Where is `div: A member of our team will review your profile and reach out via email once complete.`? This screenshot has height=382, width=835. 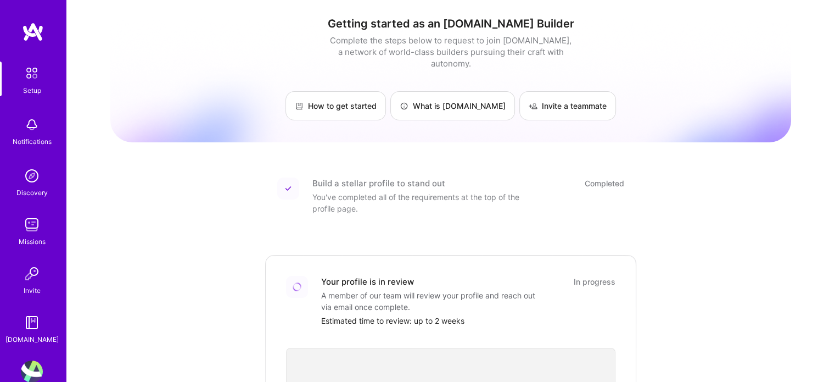 div: A member of our team will review your profile and reach out via email once complete. is located at coordinates (431, 301).